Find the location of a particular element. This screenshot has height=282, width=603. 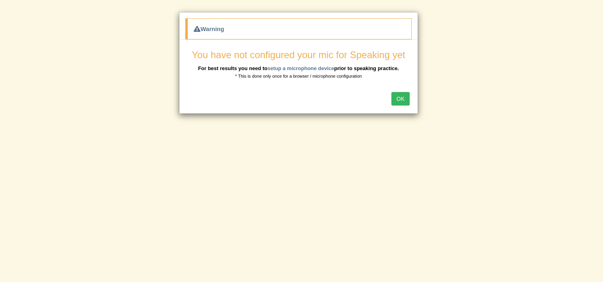

b: For best results you need to prior to speaking practice. is located at coordinates (298, 68).